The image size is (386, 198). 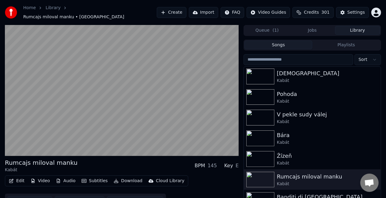 What do you see at coordinates (362, 60) in the screenshot?
I see `span: Sort` at bounding box center [362, 60].